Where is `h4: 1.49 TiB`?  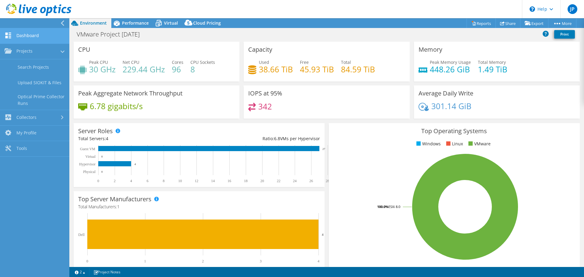
h4: 1.49 TiB is located at coordinates (493, 69).